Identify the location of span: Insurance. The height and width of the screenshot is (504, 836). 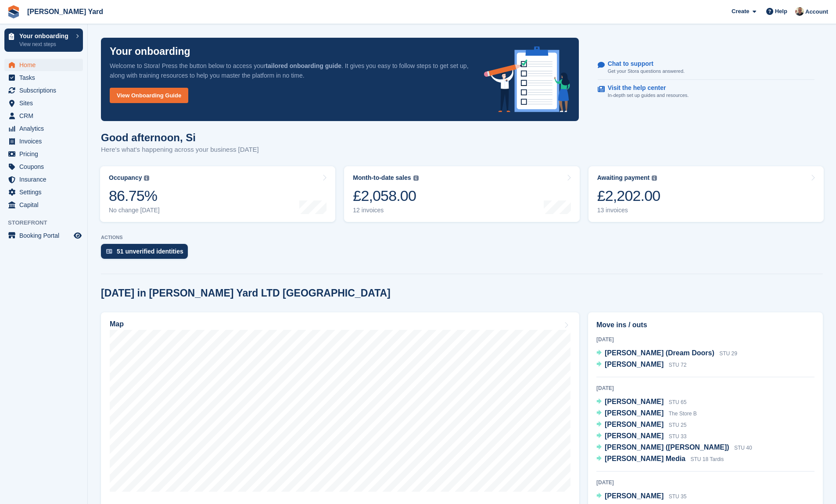
(45, 180).